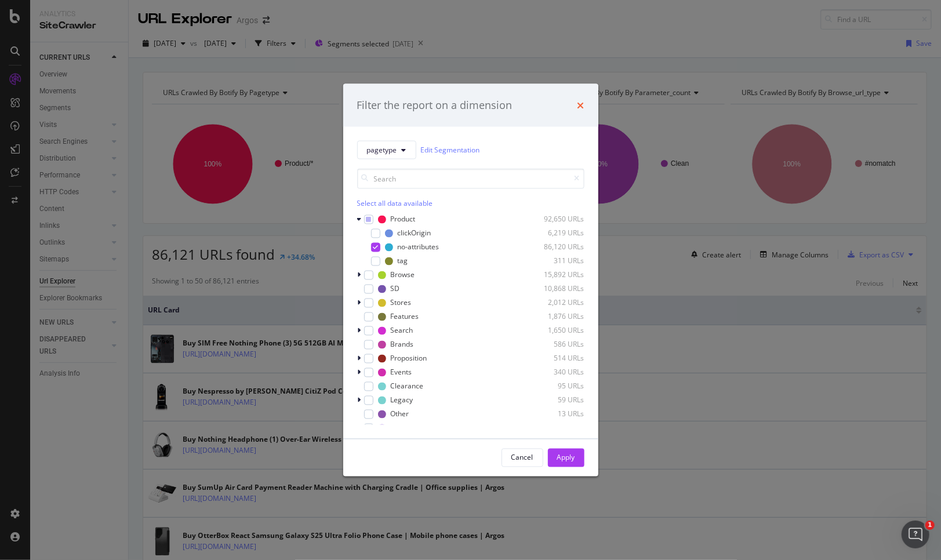  Describe the element at coordinates (581, 106) in the screenshot. I see `div: times` at that location.